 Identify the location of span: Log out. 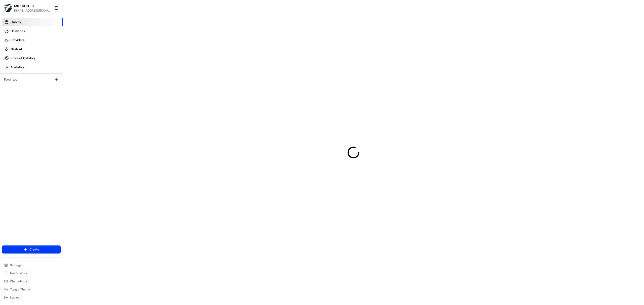
(15, 297).